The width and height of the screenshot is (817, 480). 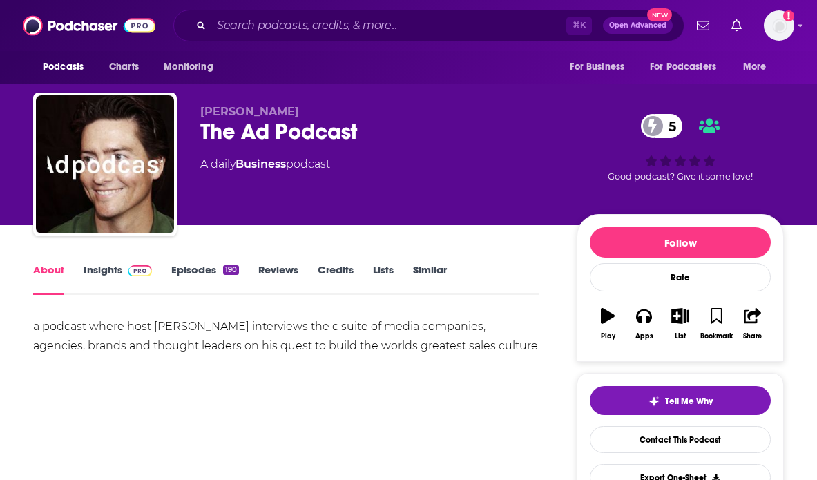 I want to click on div: List, so click(x=680, y=336).